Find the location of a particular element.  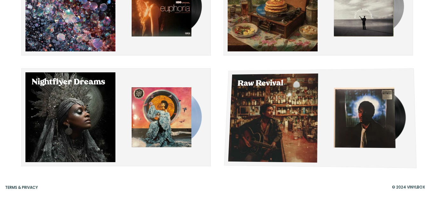

div: © 2024 VinylBox is located at coordinates (409, 188).